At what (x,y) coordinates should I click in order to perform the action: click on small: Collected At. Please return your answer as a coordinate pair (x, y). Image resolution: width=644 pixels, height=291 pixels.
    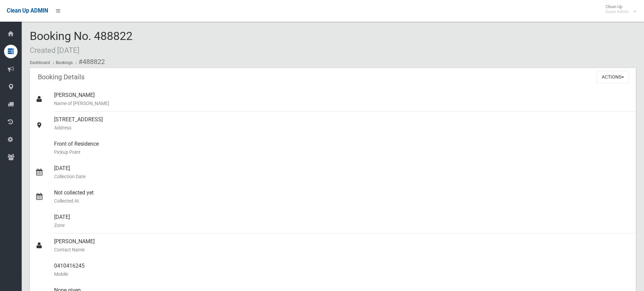
    Looking at the image, I should click on (342, 200).